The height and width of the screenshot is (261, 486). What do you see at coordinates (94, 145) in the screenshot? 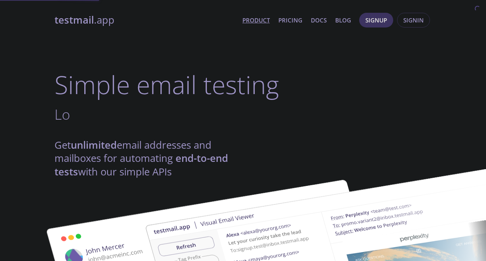
I see `strong: unlimited` at bounding box center [94, 145].